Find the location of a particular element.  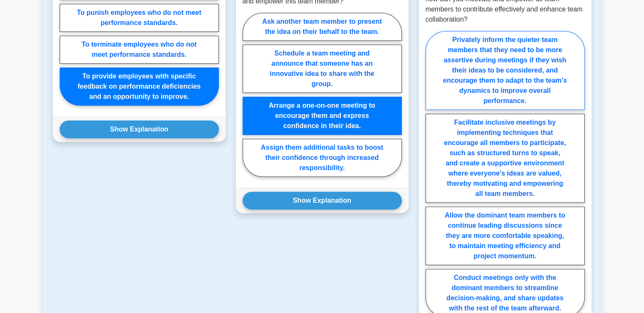

label: Assign them additional tasks to boost their confidence through increased responsibility. is located at coordinates (322, 158).